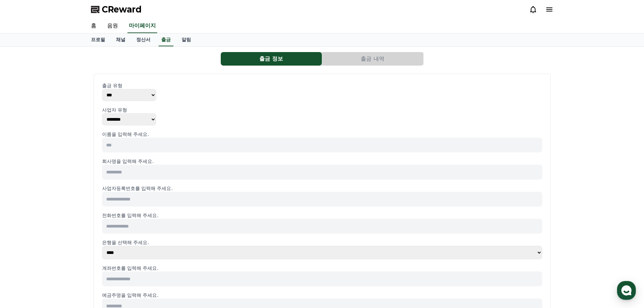  I want to click on span: 설정, so click(108, 227).